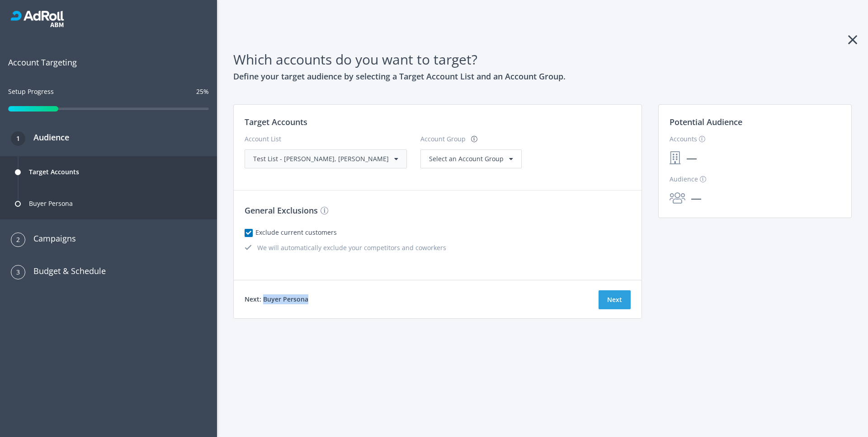 The image size is (868, 437). I want to click on div: Select an Account Group, so click(471, 159).